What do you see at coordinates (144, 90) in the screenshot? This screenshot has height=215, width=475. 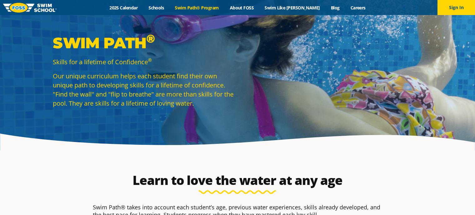 I see `p: Our unique curriculum helps each student find their own unique path to developing skills for a li...` at bounding box center [144, 90].